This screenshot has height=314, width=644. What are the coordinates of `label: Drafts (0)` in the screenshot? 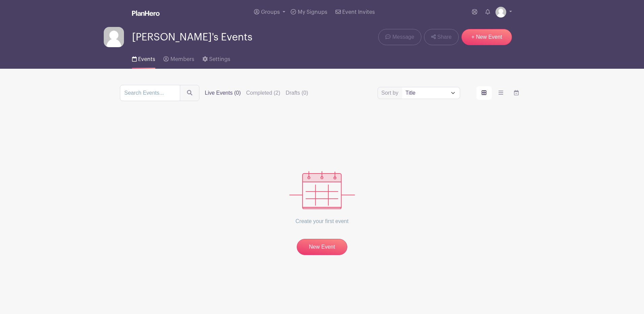 It's located at (297, 93).